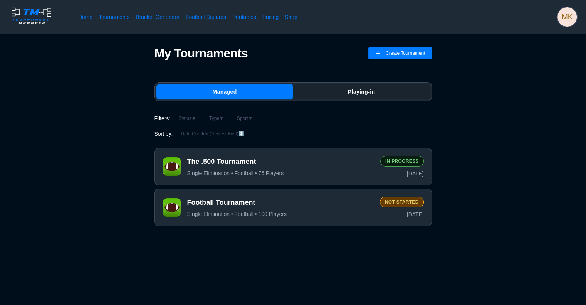  Describe the element at coordinates (235, 173) in the screenshot. I see `span: Single Elimination • Football • 76 Players` at that location.